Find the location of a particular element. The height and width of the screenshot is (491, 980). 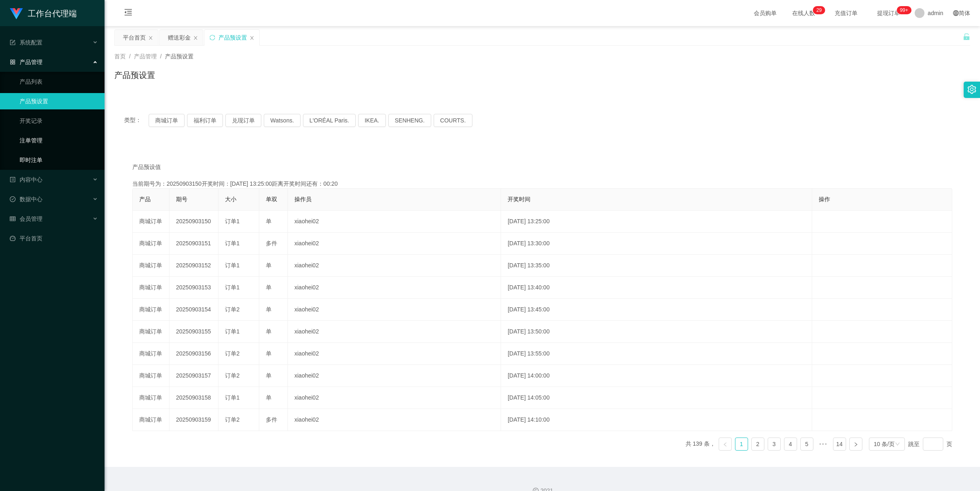

button: COURTS. is located at coordinates (453, 120).